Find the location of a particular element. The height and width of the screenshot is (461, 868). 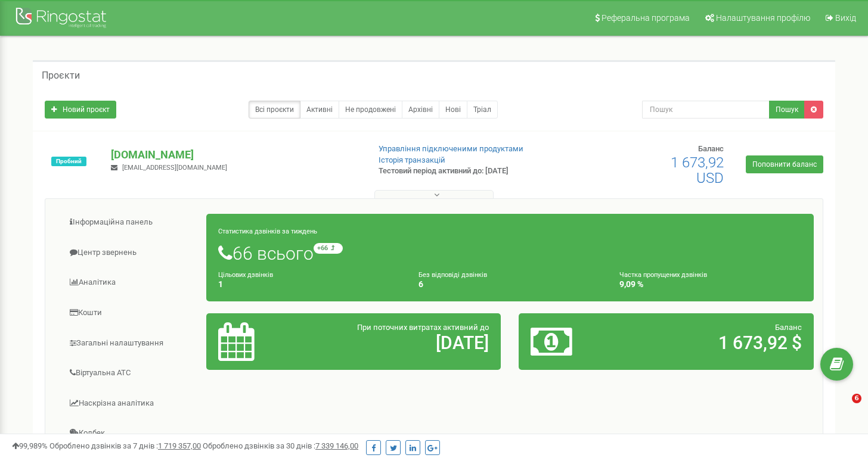

h4: 1 is located at coordinates (309, 284).